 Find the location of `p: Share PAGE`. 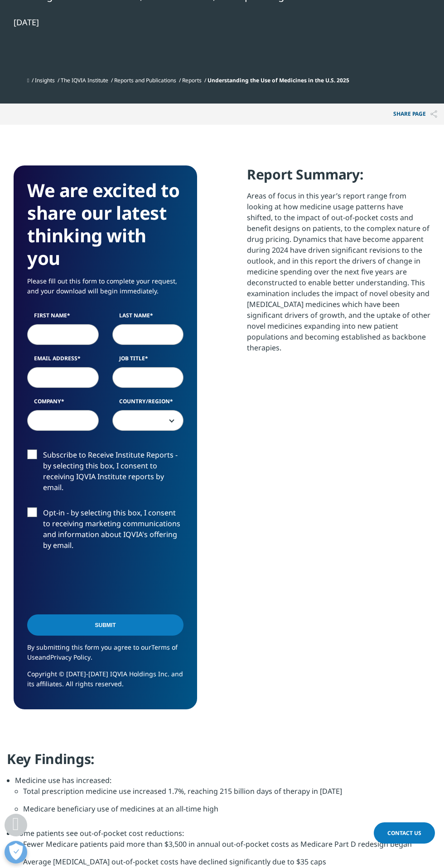

p: Share PAGE is located at coordinates (414, 114).